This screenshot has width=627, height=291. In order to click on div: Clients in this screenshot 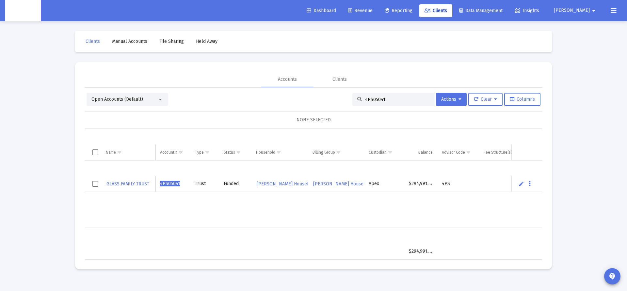, I will do `click(340, 79)`.